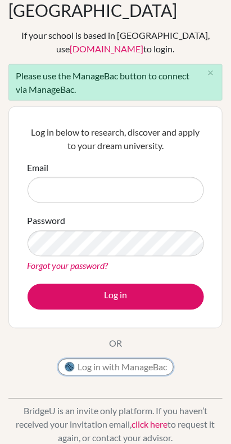 The width and height of the screenshot is (231, 444). What do you see at coordinates (211, 73) in the screenshot?
I see `button: Close` at bounding box center [211, 73].